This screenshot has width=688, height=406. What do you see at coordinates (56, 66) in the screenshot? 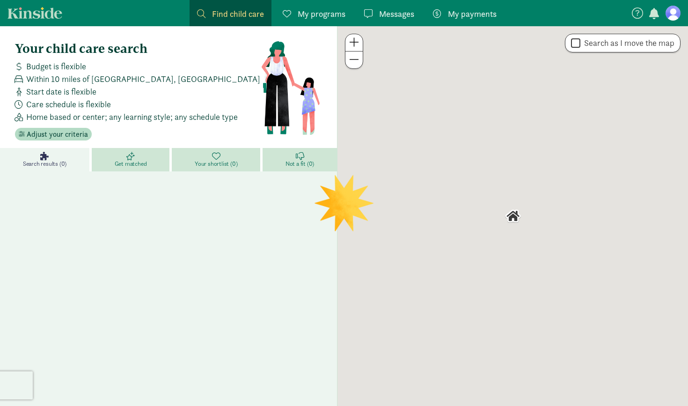
I see `span: Budget is flexible` at bounding box center [56, 66].